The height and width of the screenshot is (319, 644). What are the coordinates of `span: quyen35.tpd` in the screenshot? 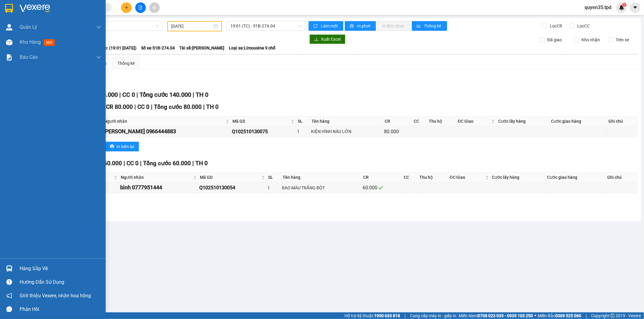 It's located at (598, 7).